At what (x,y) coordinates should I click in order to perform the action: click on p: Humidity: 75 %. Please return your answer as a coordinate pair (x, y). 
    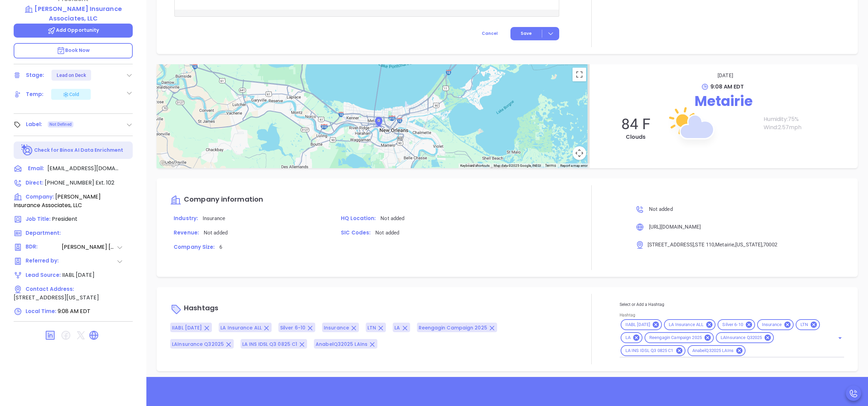
    Looking at the image, I should click on (808, 119).